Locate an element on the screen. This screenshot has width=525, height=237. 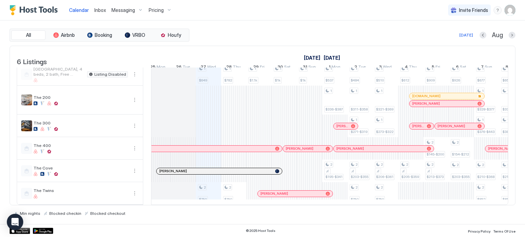
span: 25 is located at coordinates (153, 68).